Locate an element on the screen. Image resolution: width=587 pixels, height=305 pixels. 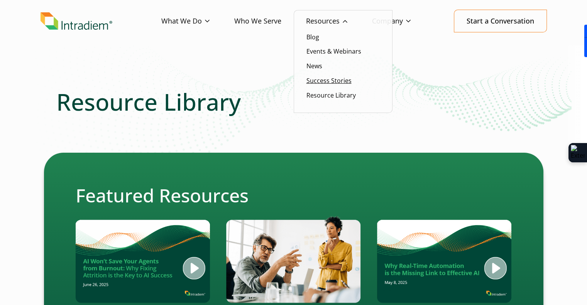
a: Start a Conversation is located at coordinates (500, 21).